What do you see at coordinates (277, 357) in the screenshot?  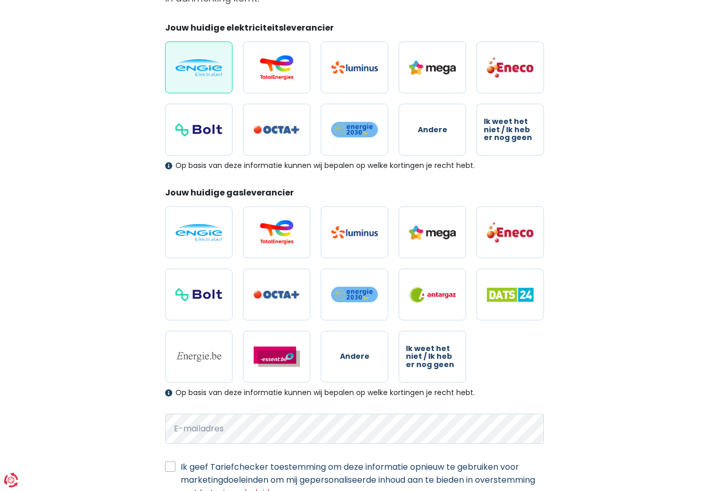 I see `img: Essent` at bounding box center [277, 357].